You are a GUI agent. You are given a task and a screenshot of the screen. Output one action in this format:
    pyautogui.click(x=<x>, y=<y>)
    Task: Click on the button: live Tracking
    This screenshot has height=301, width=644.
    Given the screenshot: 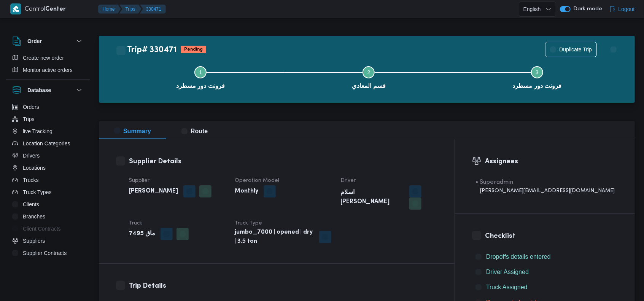 What is the action you would take?
    pyautogui.click(x=48, y=132)
    